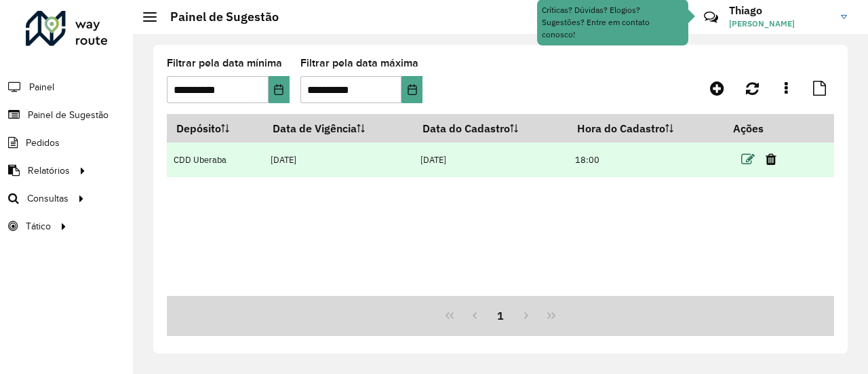  Describe the element at coordinates (645, 159) in the screenshot. I see `td: 18:00` at that location.